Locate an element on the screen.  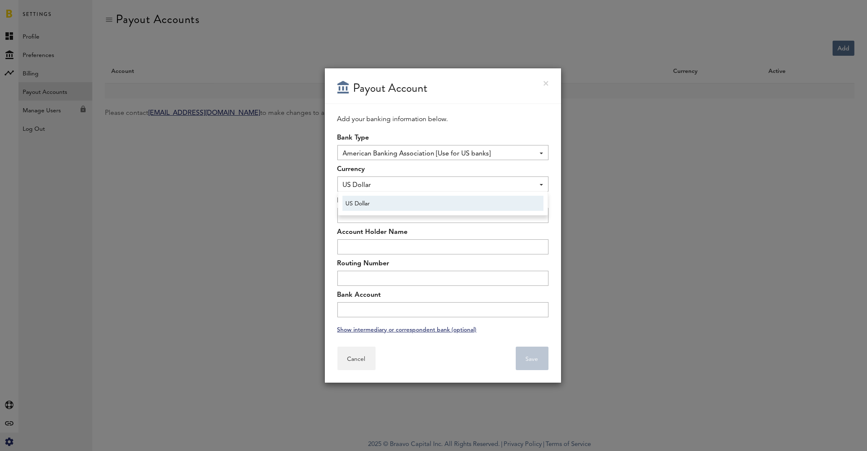
label: Bank Type is located at coordinates (353, 138).